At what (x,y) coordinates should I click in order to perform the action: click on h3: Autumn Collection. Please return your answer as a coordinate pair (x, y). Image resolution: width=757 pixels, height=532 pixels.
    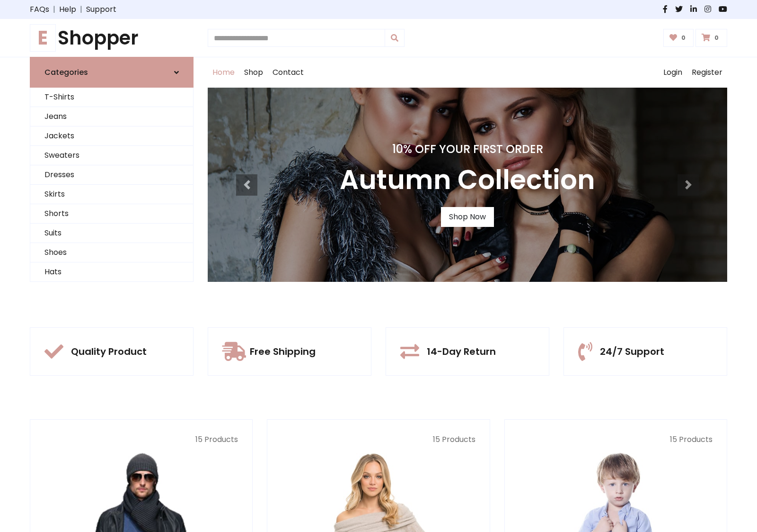
    Looking at the image, I should click on (467, 179).